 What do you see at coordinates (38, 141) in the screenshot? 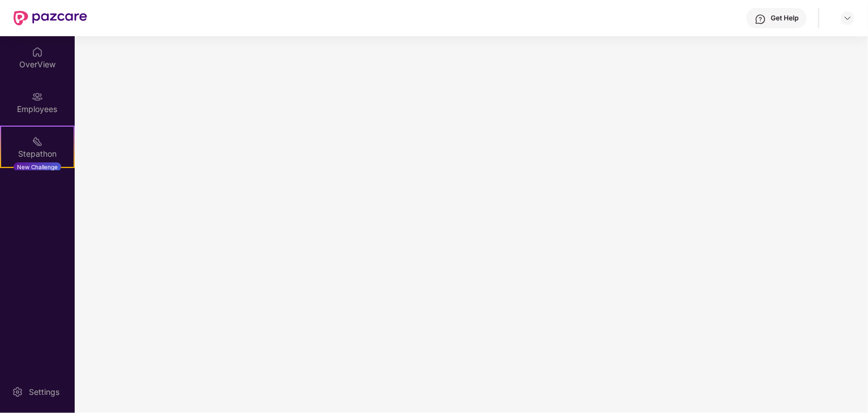
I see `img: svg+xml;base64,PHN2ZyB4bWxucz0iaHR0cDovL3d3dy53My5vcmcvMjAwMC9zdmciIHdpZHRoPSIyMSIgaGVpZ2h0PSIyMC...` at bounding box center [38, 141].